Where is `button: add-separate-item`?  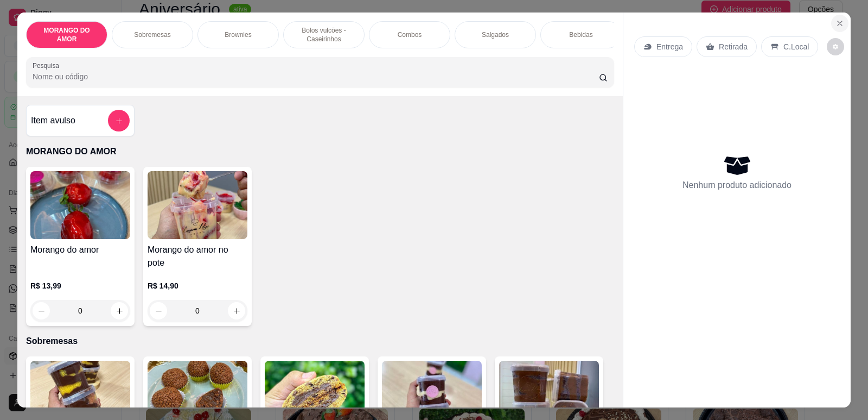 button: add-separate-item is located at coordinates (119, 120).